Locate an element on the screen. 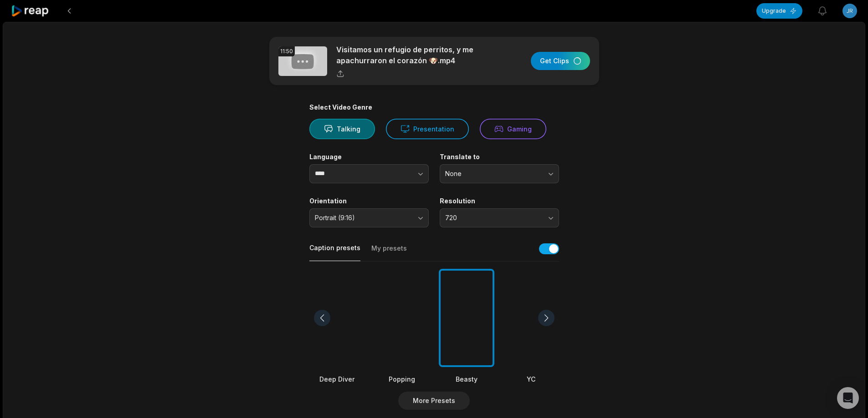  button: Upgrade is located at coordinates (779, 11).